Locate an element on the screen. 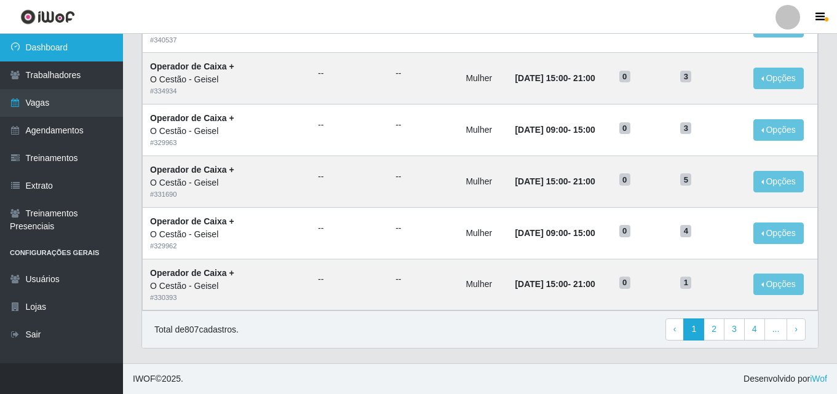 This screenshot has width=837, height=394. div: # 334934 is located at coordinates (226, 91).